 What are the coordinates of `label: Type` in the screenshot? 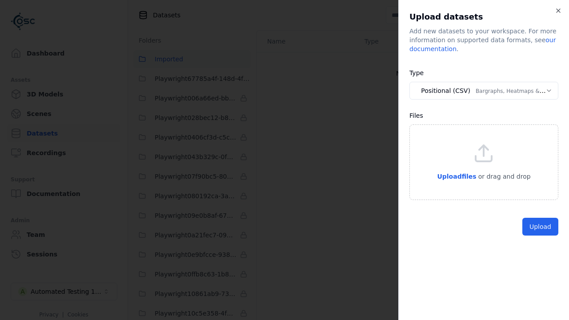 It's located at (417, 73).